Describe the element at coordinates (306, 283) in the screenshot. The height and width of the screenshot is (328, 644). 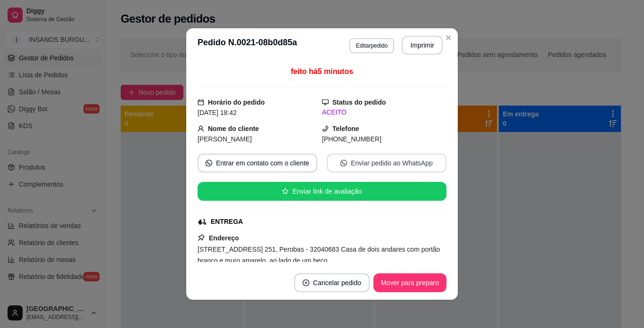
I see `span: close-circle` at that location.